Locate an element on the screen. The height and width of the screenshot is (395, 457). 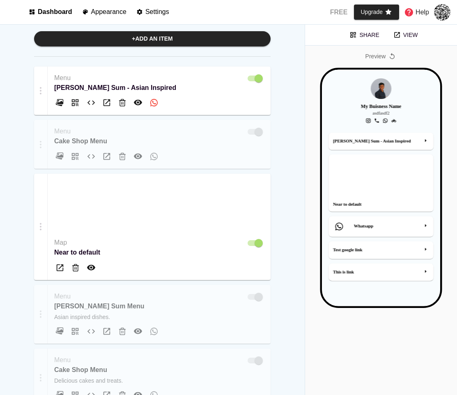
a: social-link-INSTAGRAM is located at coordinates (51, 57).